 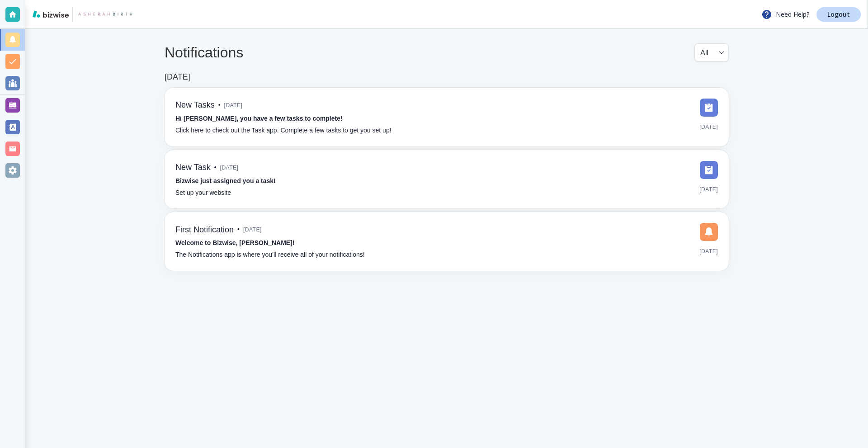 What do you see at coordinates (226, 181) in the screenshot?
I see `strong: Bizwise just assigned you a task!` at bounding box center [226, 181].